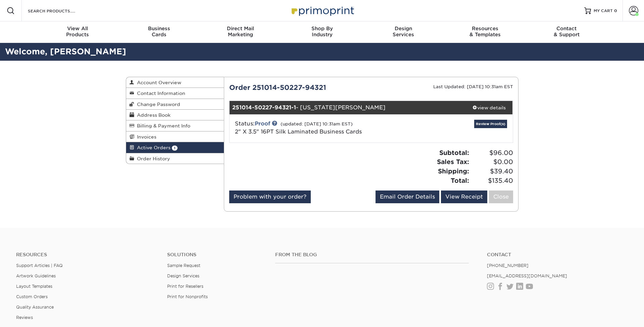  Describe the element at coordinates (404, 28) in the screenshot. I see `span: Design` at that location.